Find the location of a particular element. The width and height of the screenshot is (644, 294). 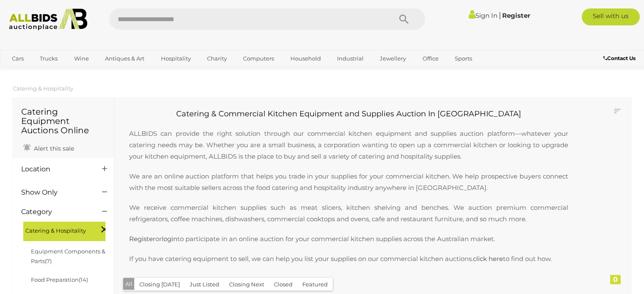

a: Sell with us is located at coordinates (610, 17).